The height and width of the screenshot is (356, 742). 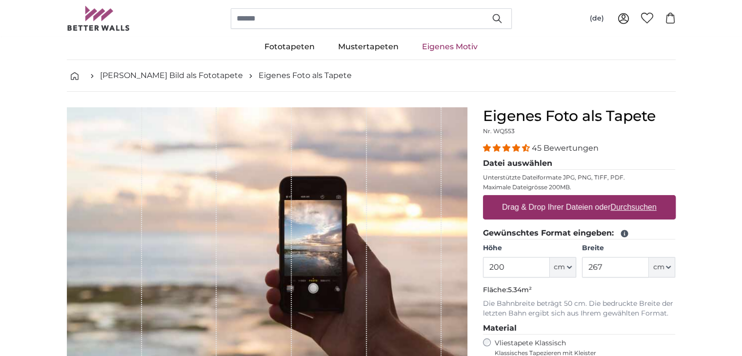 I want to click on h1: Eigenes Foto als Tapete, so click(x=579, y=116).